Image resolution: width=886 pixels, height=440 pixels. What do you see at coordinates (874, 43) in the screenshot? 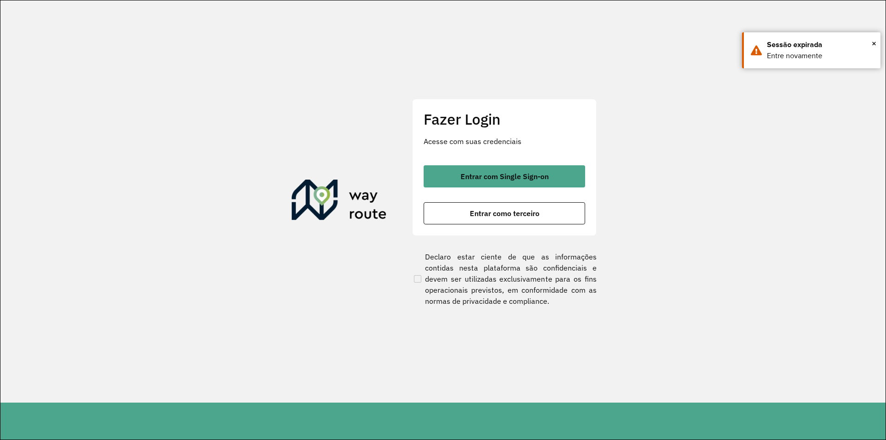
I see `button: Close` at bounding box center [874, 43].